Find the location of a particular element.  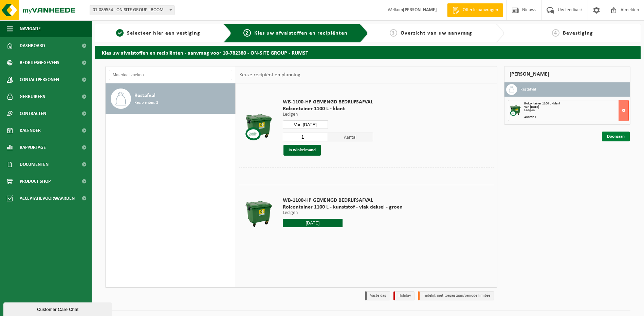

div: Customer Care Chat is located at coordinates (54, 8).